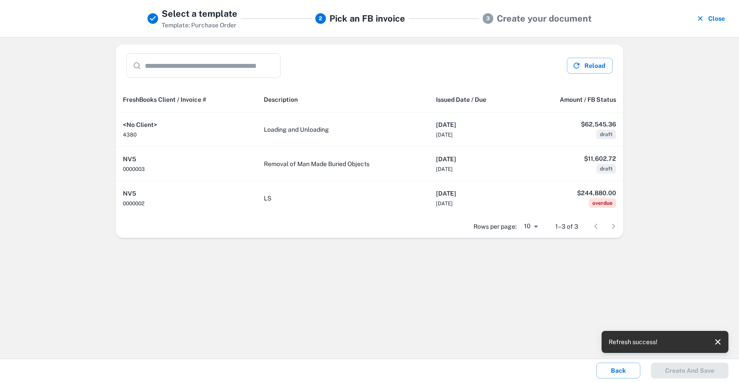 Image resolution: width=739 pixels, height=382 pixels. I want to click on p: 1–3 of 3, so click(567, 226).